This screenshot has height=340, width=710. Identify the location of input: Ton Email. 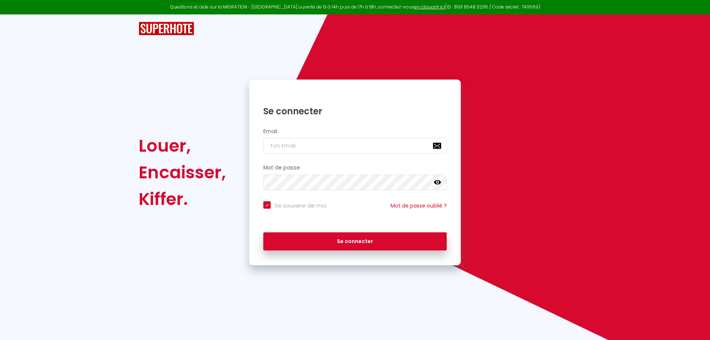
(355, 146).